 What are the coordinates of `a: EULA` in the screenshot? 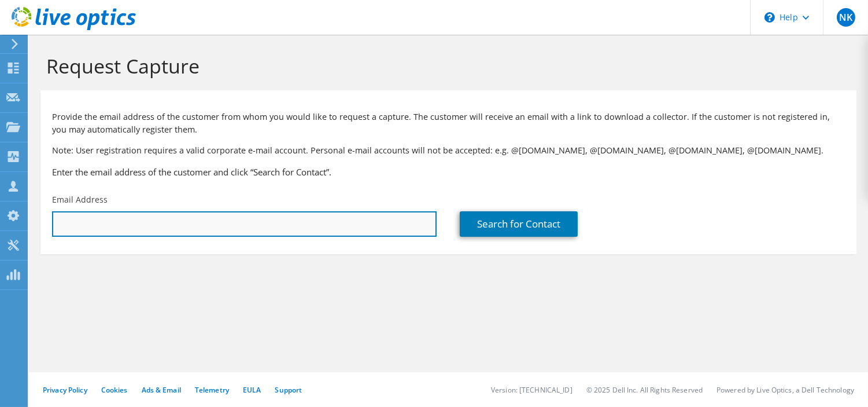 It's located at (252, 389).